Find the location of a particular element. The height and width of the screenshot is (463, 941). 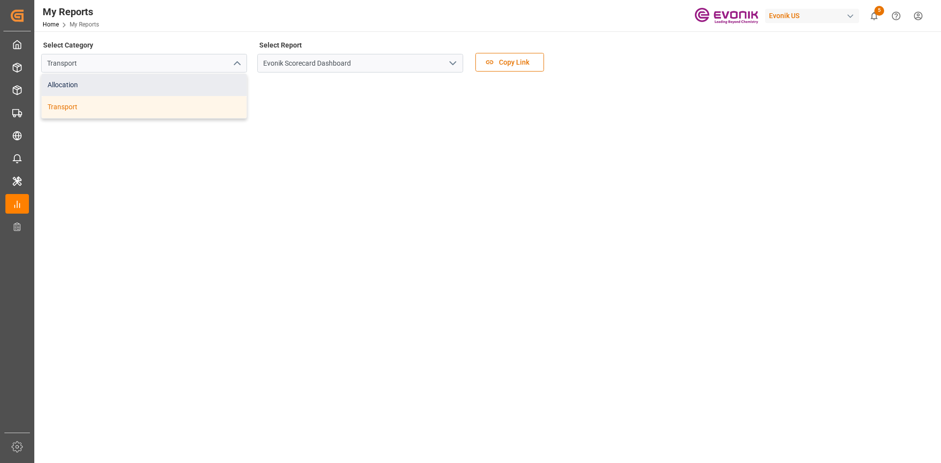

button: Evonik US is located at coordinates (814, 16).